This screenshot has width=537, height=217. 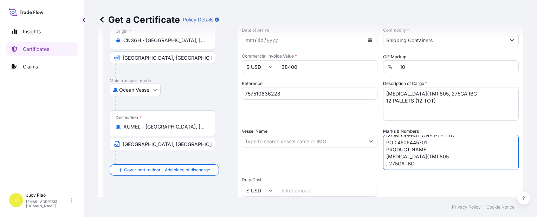 I want to click on span: Commercial Invoice Value, so click(x=309, y=56).